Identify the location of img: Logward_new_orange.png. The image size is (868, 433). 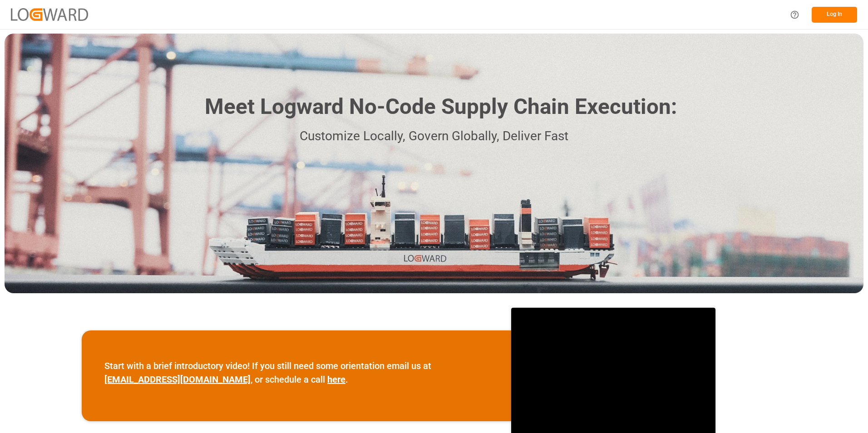
(49, 14).